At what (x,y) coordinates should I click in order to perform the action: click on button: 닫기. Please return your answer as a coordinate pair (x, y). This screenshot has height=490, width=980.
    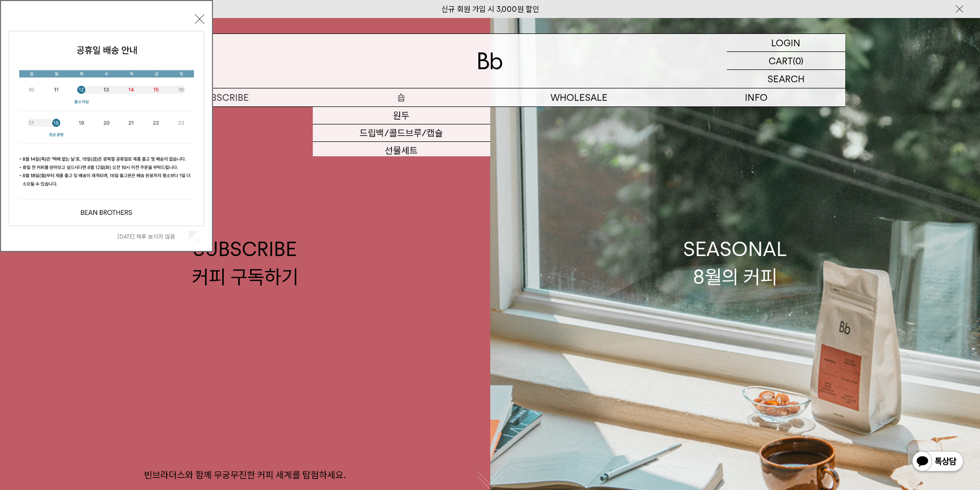
    Looking at the image, I should click on (199, 19).